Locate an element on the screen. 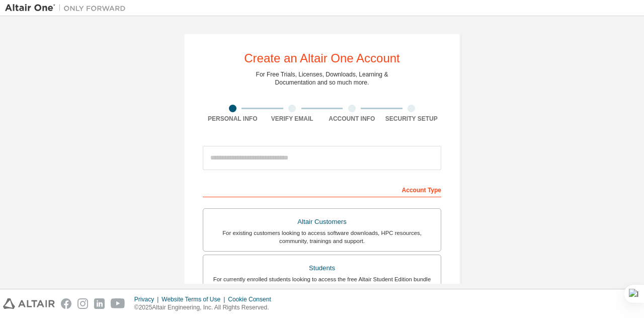 This screenshot has height=318, width=644. div: For existing customers looking to access software downloads, HPC resources, community, trainings ... is located at coordinates (322, 237).